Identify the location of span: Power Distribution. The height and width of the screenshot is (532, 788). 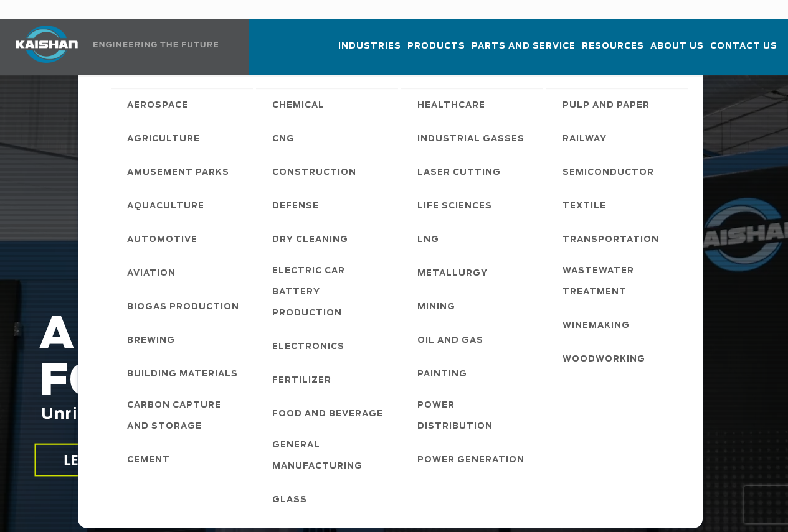
(474, 416).